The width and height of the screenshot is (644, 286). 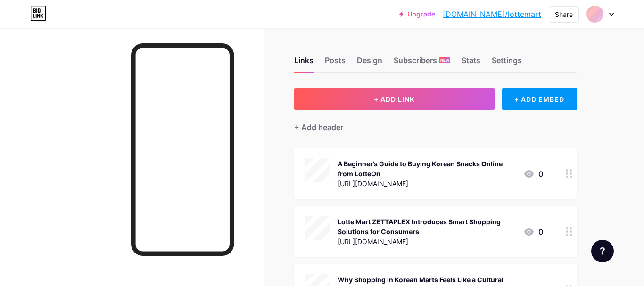 What do you see at coordinates (418, 14) in the screenshot?
I see `a: Upgrade` at bounding box center [418, 14].